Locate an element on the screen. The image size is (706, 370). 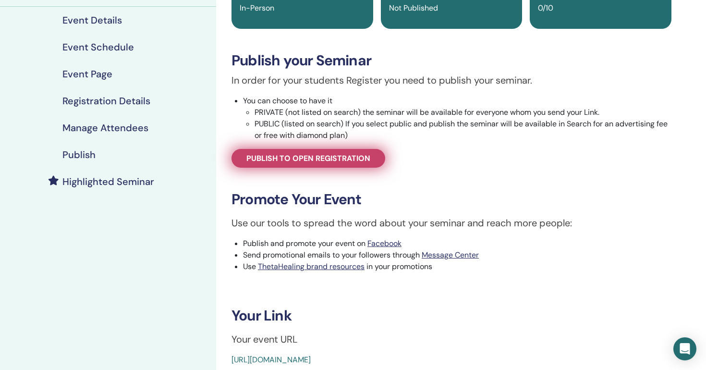
li: Use in your promotions is located at coordinates (457, 267).